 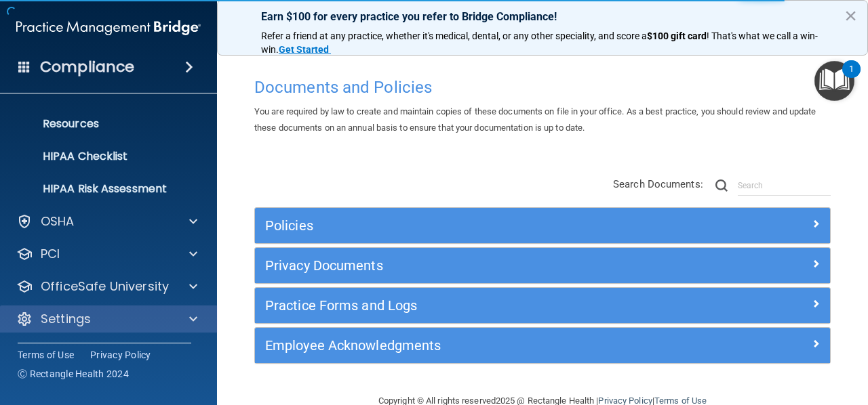 I want to click on div: 1, so click(x=851, y=78).